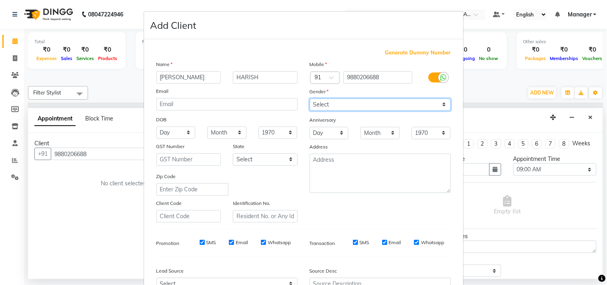 This screenshot has width=607, height=285. What do you see at coordinates (319, 92) in the screenshot?
I see `label: Gender` at bounding box center [319, 92].